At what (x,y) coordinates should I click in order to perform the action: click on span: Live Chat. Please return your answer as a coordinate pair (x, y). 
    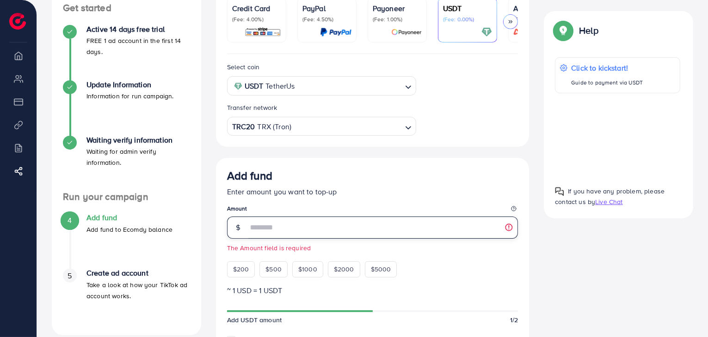
    Looking at the image, I should click on (608, 202).